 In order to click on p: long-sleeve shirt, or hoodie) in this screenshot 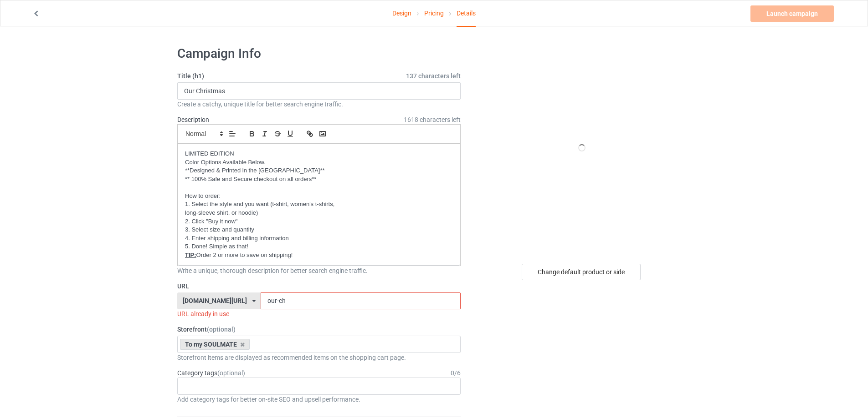, I will do `click(319, 213)`.